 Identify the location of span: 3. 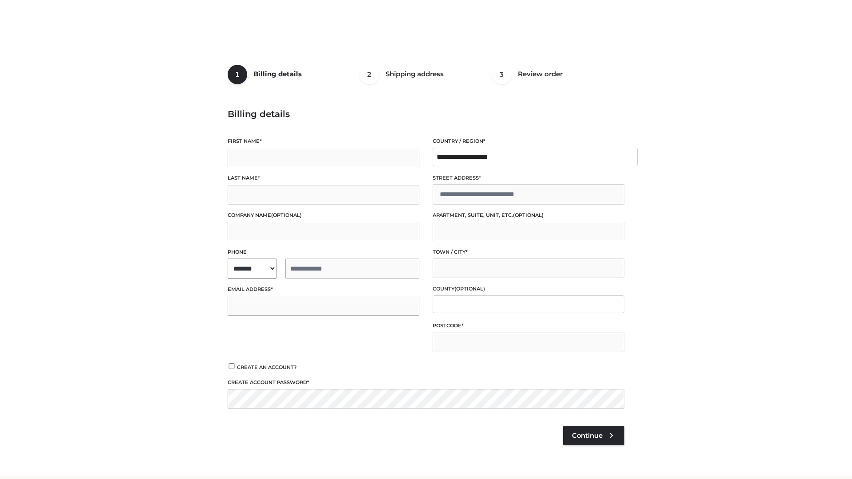
(502, 75).